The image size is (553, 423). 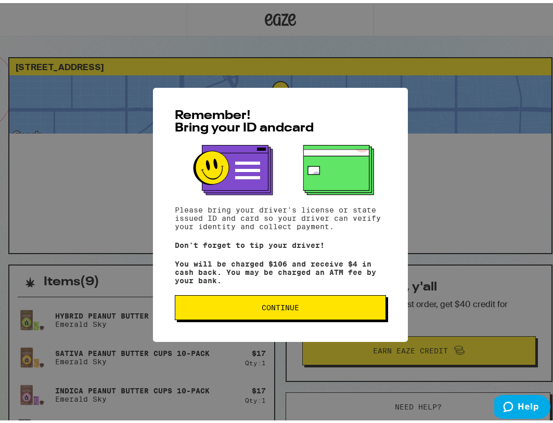 What do you see at coordinates (244, 119) in the screenshot?
I see `span: Remember! Bring your ID and card` at bounding box center [244, 119].